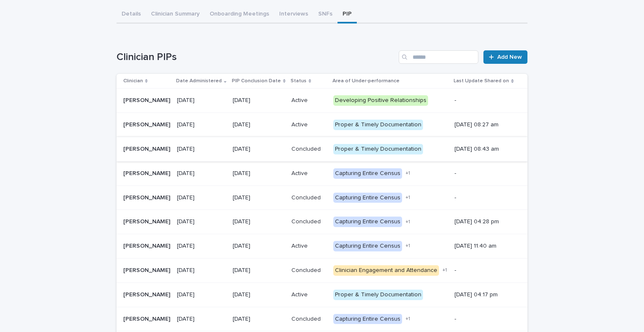 Image resolution: width=644 pixels, height=332 pixels. I want to click on button: Details, so click(131, 15).